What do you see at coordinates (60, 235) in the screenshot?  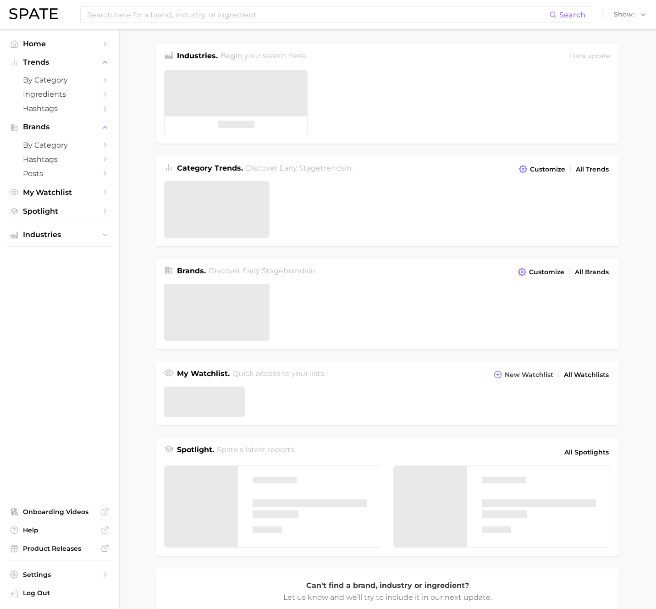 I see `span: Industries` at bounding box center [60, 235].